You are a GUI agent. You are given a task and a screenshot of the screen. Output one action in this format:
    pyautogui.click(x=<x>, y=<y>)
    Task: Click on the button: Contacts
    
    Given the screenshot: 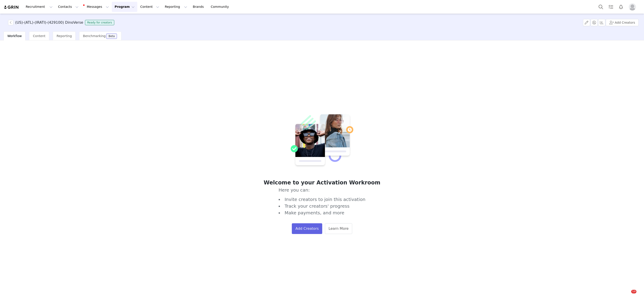 What is the action you would take?
    pyautogui.click(x=68, y=6)
    